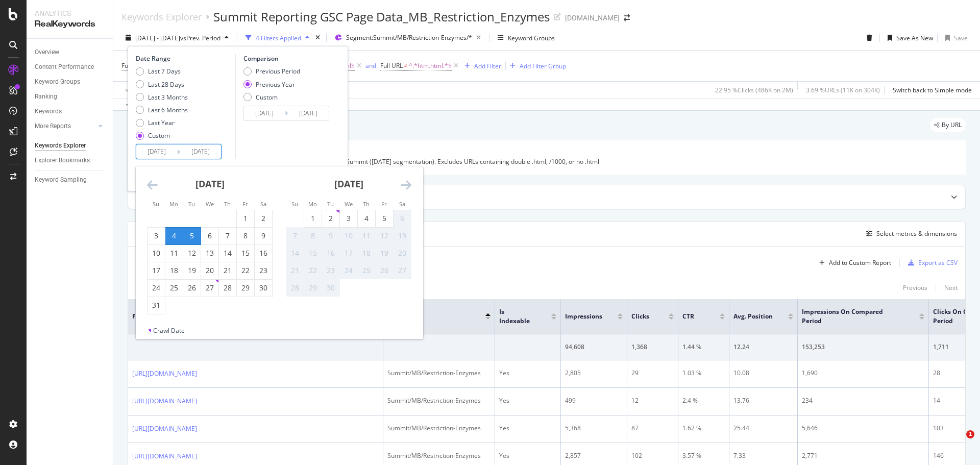 The width and height of the screenshot is (980, 465). I want to click on td: Choose Sunday, August 31, 2025 as your check-out date. It’s available., so click(156, 306).